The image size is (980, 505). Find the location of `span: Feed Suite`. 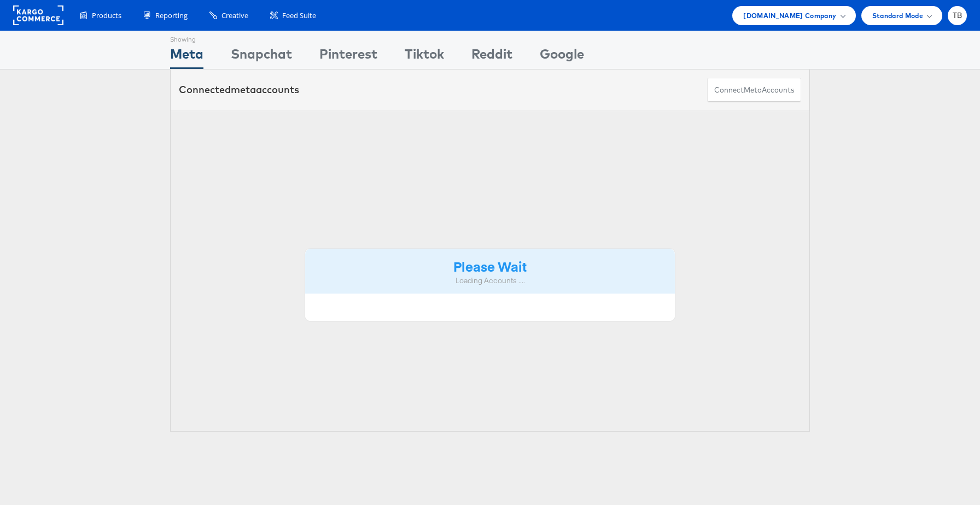

span: Feed Suite is located at coordinates (300, 15).